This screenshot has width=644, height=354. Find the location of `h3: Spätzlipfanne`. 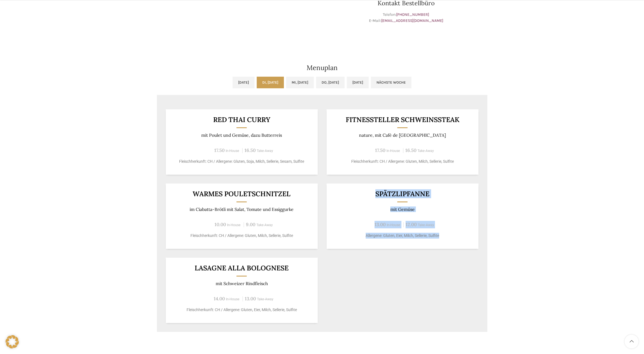

h3: Spätzlipfanne is located at coordinates (402, 194).